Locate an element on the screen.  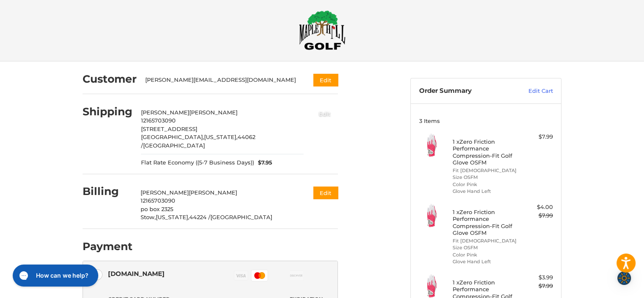
h2: Shipping is located at coordinates (108, 111).